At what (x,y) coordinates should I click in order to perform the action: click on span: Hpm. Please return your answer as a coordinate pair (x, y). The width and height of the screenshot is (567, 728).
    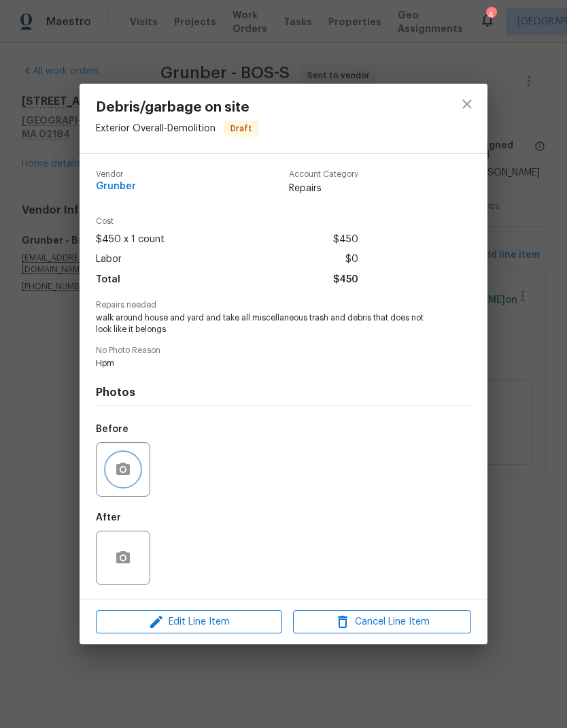
    Looking at the image, I should click on (264, 363).